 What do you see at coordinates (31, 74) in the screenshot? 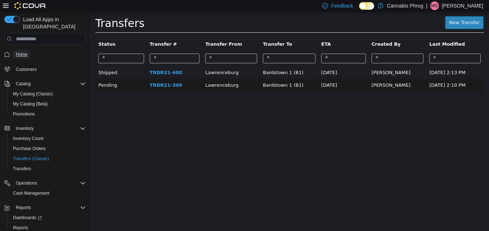
I see `td: Pending` at bounding box center [31, 74].